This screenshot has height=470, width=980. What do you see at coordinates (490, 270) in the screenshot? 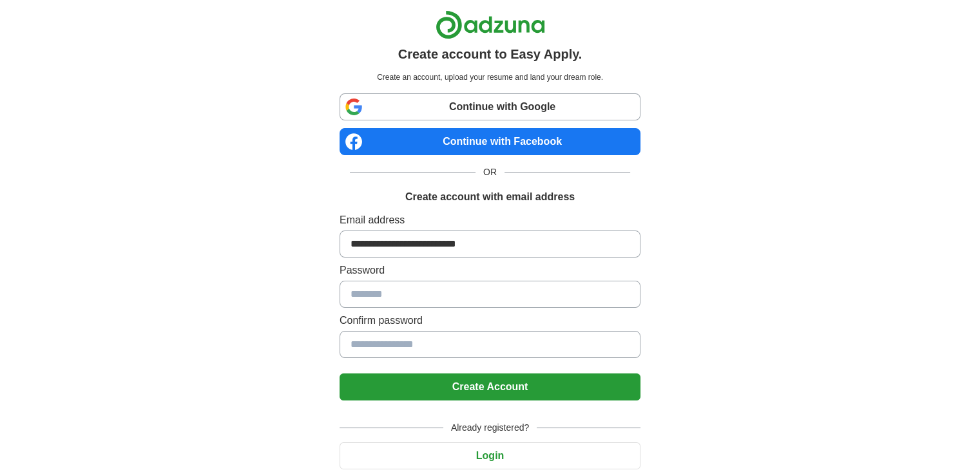
I see `label: Password` at bounding box center [490, 270].